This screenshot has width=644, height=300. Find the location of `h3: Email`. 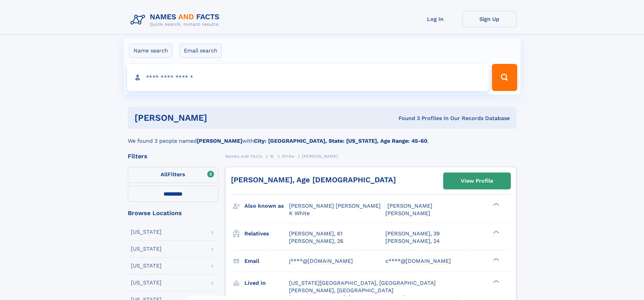

h3: Email is located at coordinates (267, 261).